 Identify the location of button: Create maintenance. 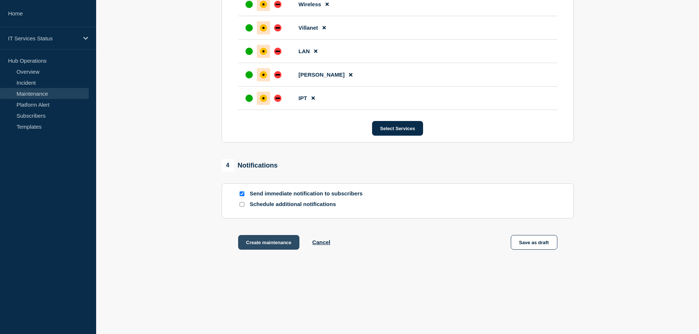
(269, 243).